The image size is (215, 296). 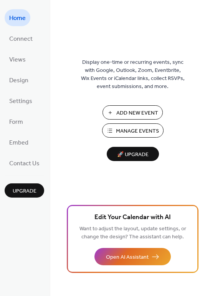 What do you see at coordinates (17, 18) in the screenshot?
I see `span: Home` at bounding box center [17, 18].